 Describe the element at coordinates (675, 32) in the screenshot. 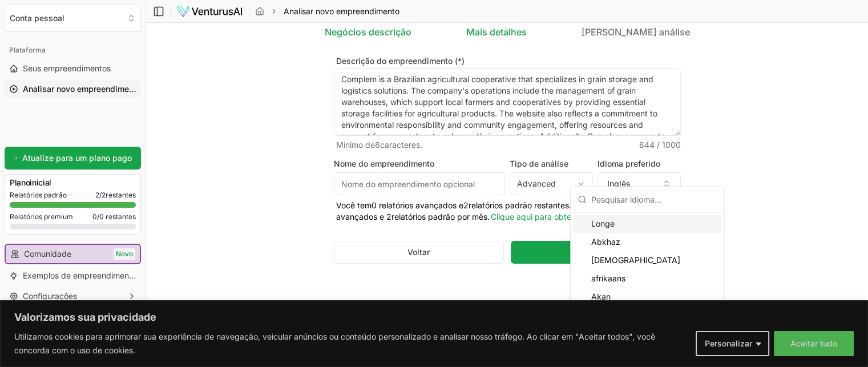

I see `font: análise` at that location.